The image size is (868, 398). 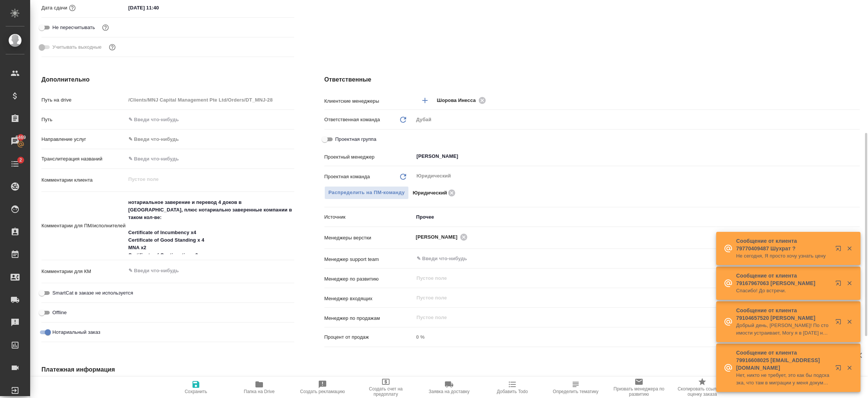 What do you see at coordinates (369, 318) in the screenshot?
I see `p: Менеджер по продажам` at bounding box center [369, 318].